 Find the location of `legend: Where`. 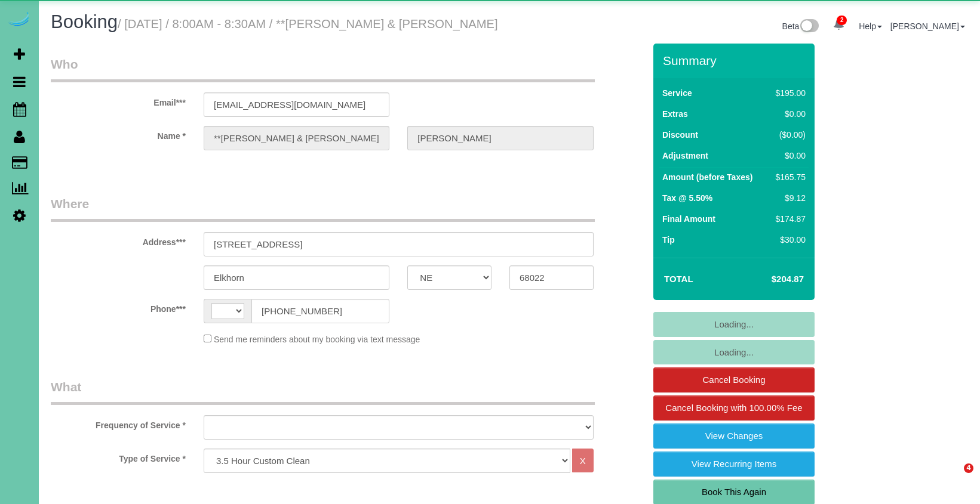

legend: Where is located at coordinates (322, 208).